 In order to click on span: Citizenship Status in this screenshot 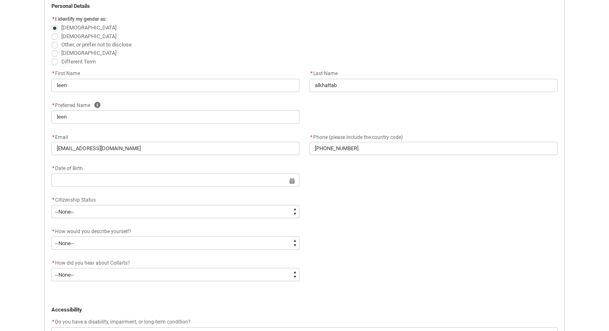, I will do `click(75, 200)`.